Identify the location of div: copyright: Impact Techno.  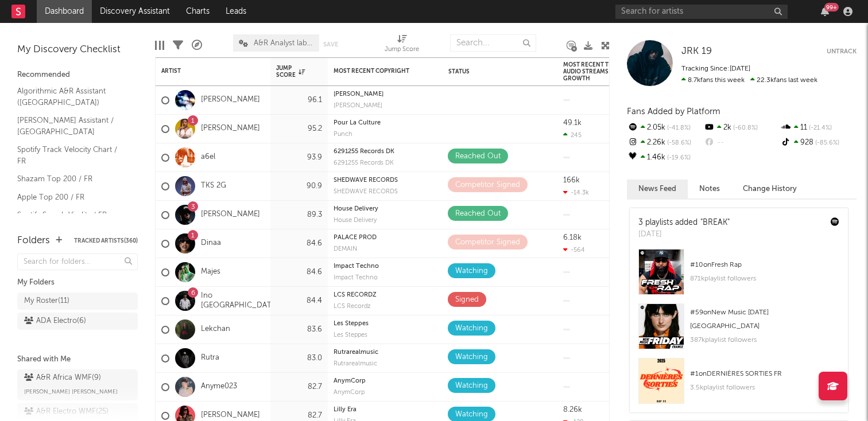
(385, 267).